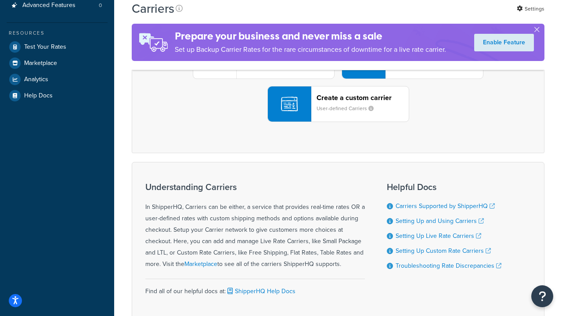 The width and height of the screenshot is (562, 316). What do you see at coordinates (439, 236) in the screenshot?
I see `a: Setting Up Live Rate Carriers` at bounding box center [439, 236].